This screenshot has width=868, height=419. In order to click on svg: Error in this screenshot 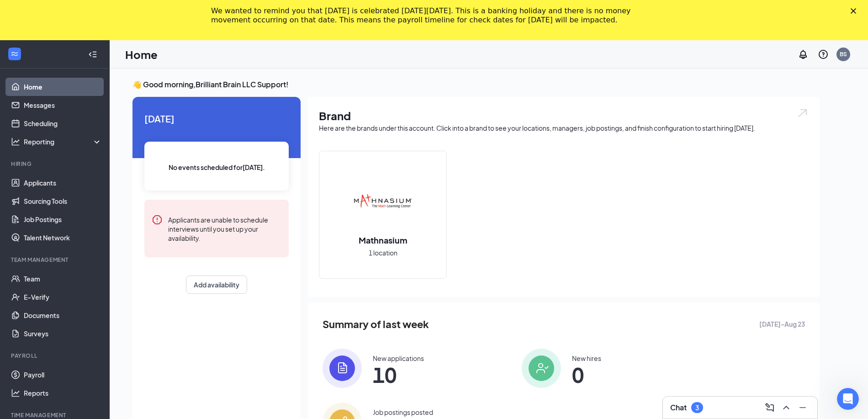, I will do `click(157, 220)`.